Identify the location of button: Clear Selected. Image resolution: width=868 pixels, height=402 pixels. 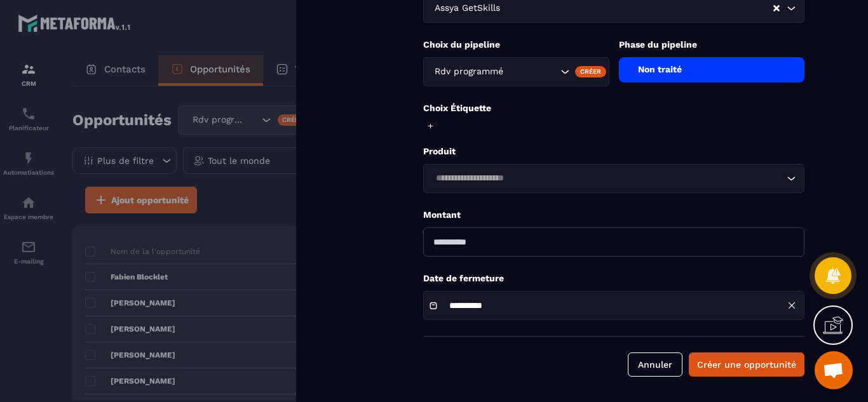
(777, 8).